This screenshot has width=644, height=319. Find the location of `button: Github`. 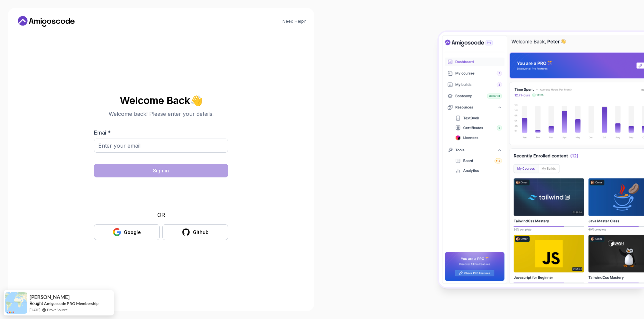

button: Github is located at coordinates (195, 233).